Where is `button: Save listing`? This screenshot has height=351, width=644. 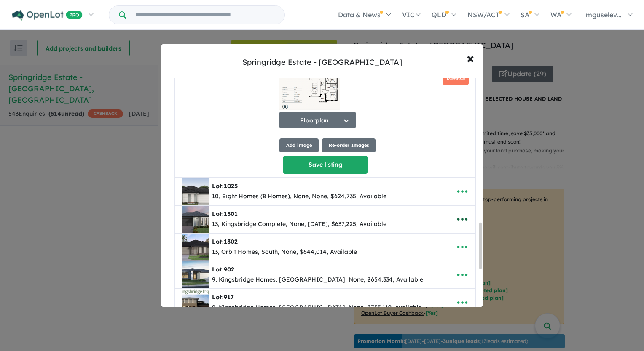
button: Save listing is located at coordinates (325, 165).